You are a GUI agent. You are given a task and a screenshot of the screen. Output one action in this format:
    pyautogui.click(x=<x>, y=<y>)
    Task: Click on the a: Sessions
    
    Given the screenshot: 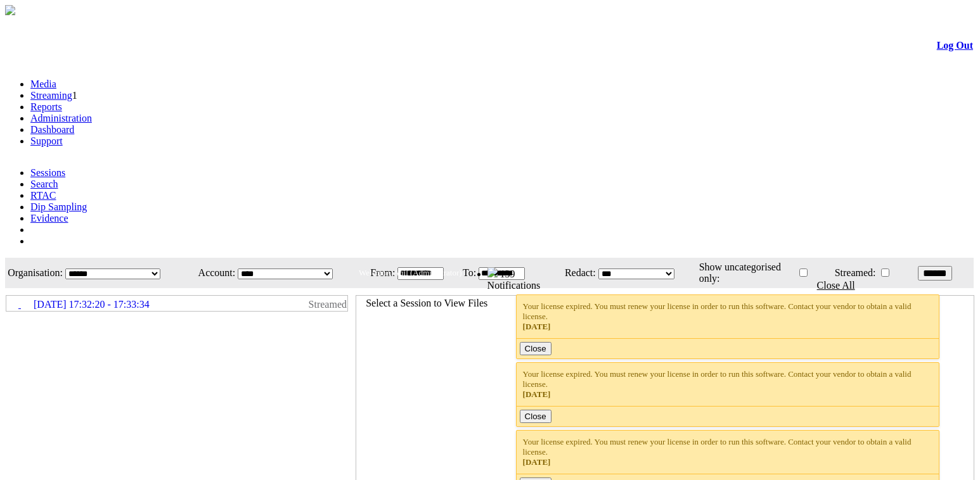 What is the action you would take?
    pyautogui.click(x=48, y=172)
    